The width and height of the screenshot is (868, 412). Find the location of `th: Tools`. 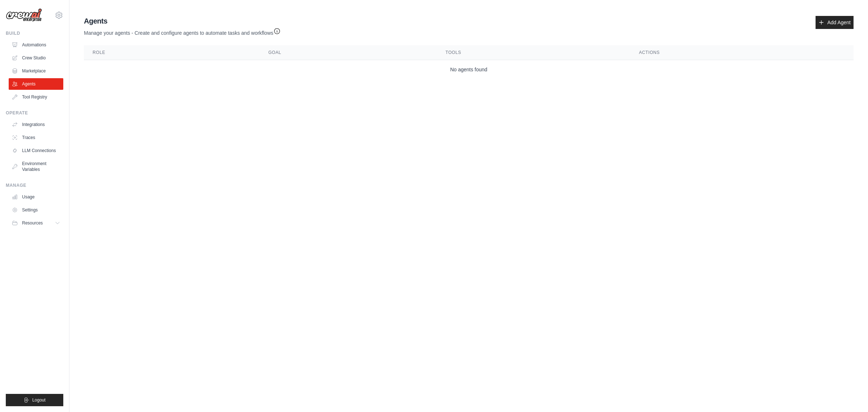

th: Tools is located at coordinates (533, 52).